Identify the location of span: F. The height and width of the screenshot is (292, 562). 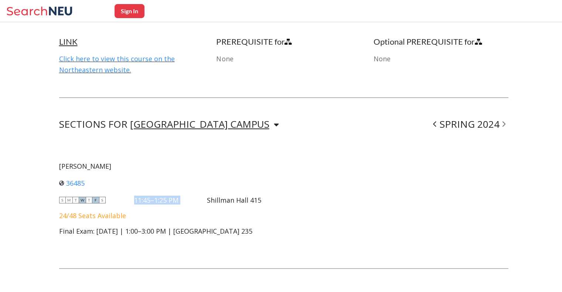
(96, 200).